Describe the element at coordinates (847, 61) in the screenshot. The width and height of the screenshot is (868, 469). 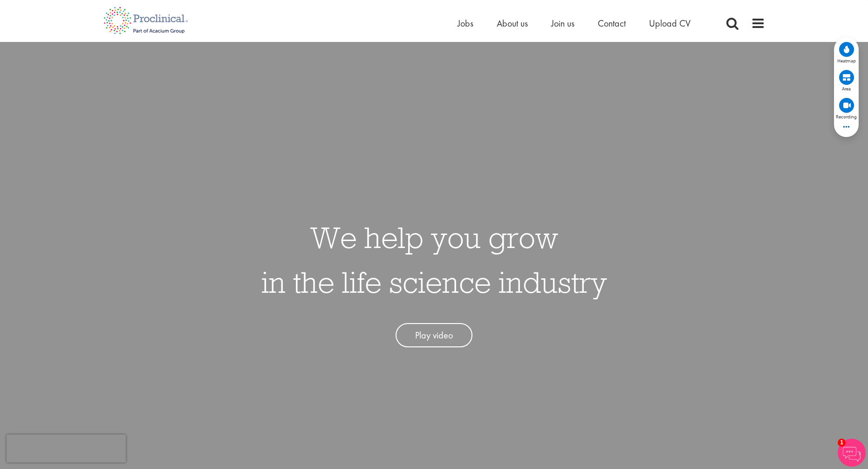
I see `span: Heatmap` at that location.